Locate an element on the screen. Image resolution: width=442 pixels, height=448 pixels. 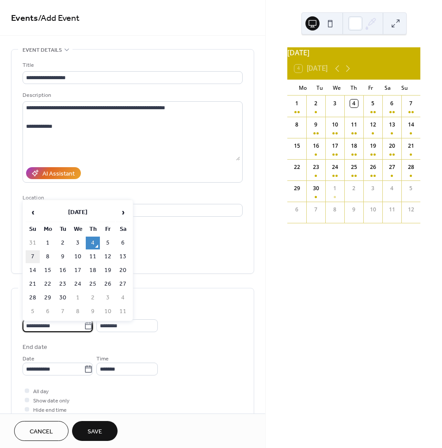
div: 13 is located at coordinates (392, 125).